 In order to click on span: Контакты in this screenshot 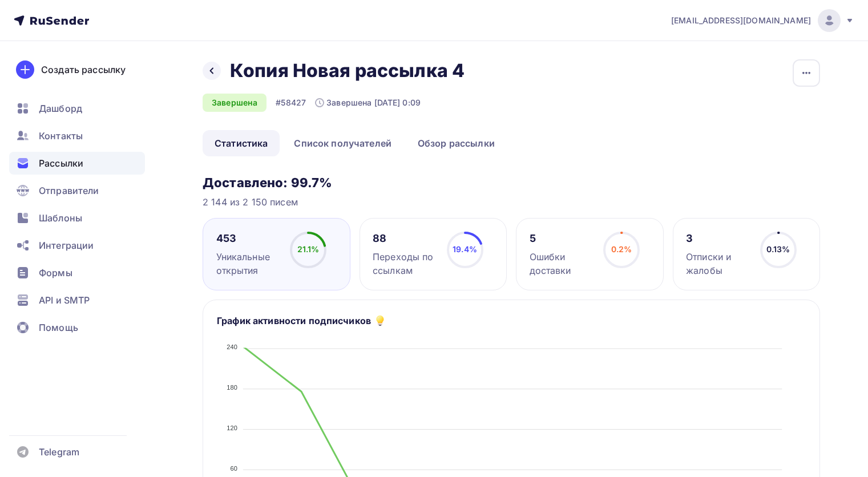, I will do `click(60, 136)`.